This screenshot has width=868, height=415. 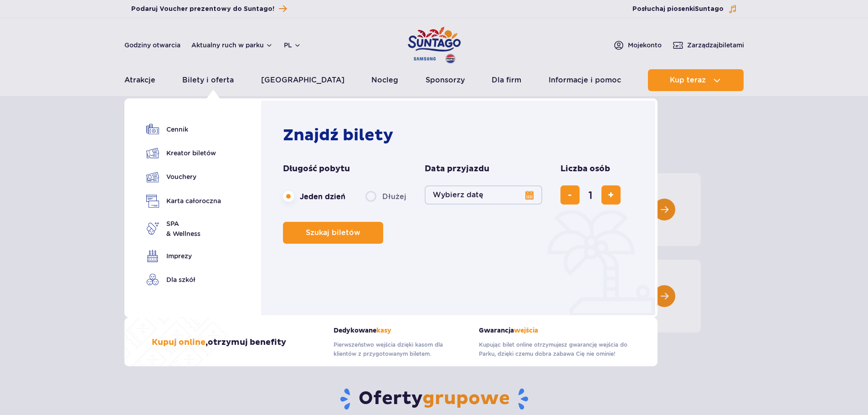 What do you see at coordinates (218, 343) in the screenshot?
I see `h3: , otrzymuj benefity` at bounding box center [218, 343].